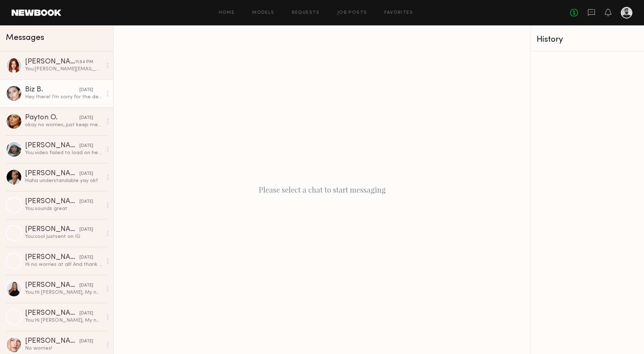 The image size is (644, 354). Describe the element at coordinates (588, 39) in the screenshot. I see `div: History` at that location.